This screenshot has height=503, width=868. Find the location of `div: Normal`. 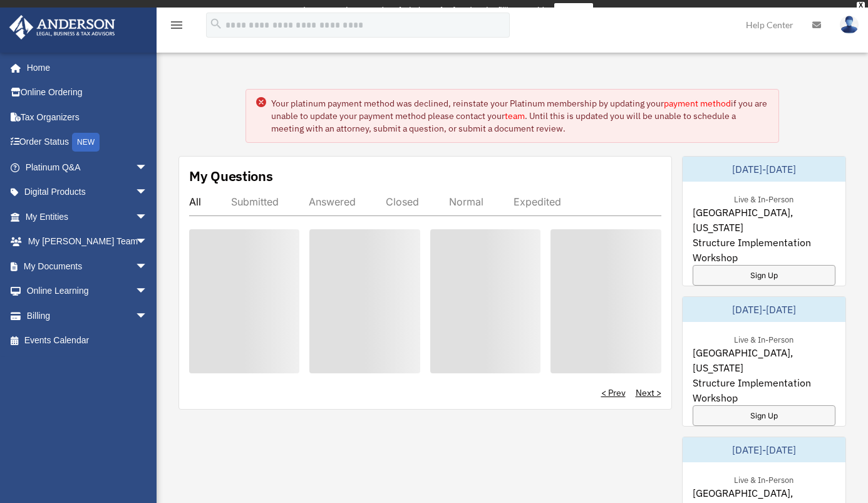

div: Normal is located at coordinates (466, 202).